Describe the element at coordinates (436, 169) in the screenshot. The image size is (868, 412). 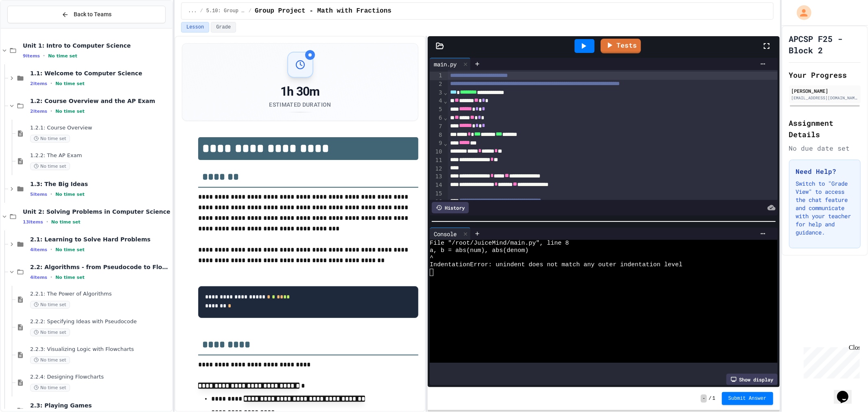
I see `div: 12` at that location.